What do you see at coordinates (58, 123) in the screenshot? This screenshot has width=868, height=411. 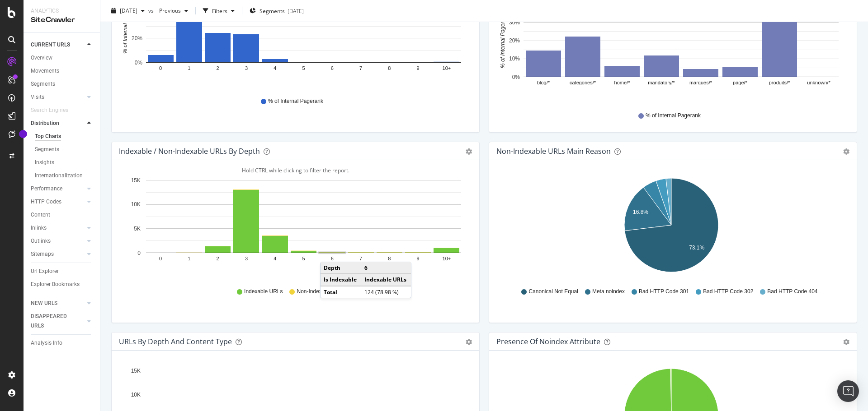 I see `a: Distribution` at bounding box center [58, 123].